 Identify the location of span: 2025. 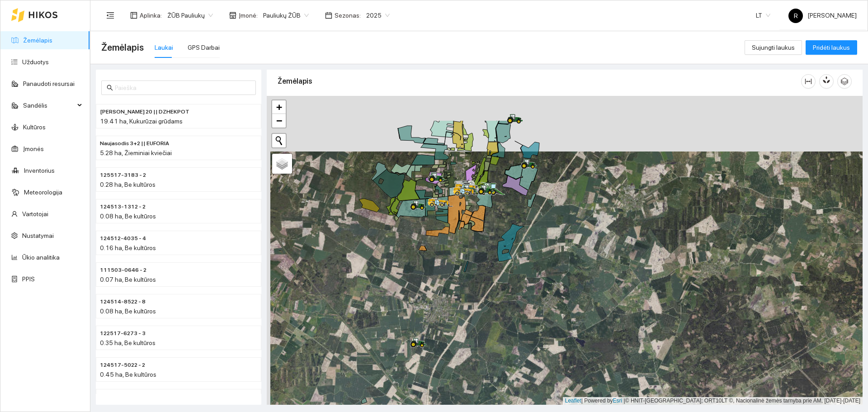
(378, 15).